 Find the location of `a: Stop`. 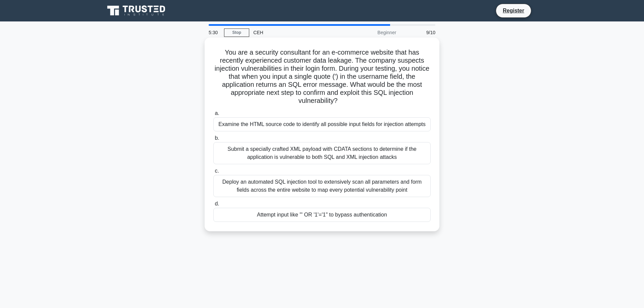

a: Stop is located at coordinates (236, 32).